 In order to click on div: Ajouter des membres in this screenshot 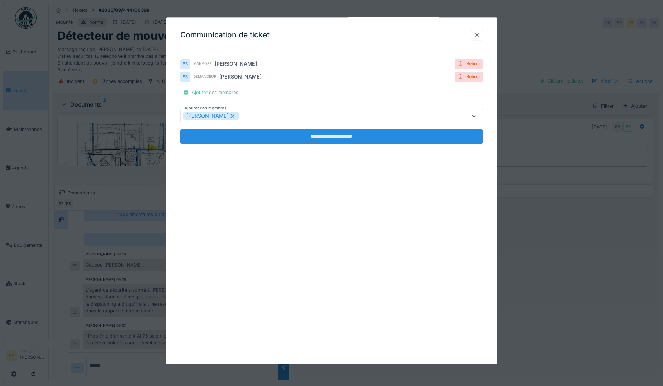, I will do `click(211, 92)`.